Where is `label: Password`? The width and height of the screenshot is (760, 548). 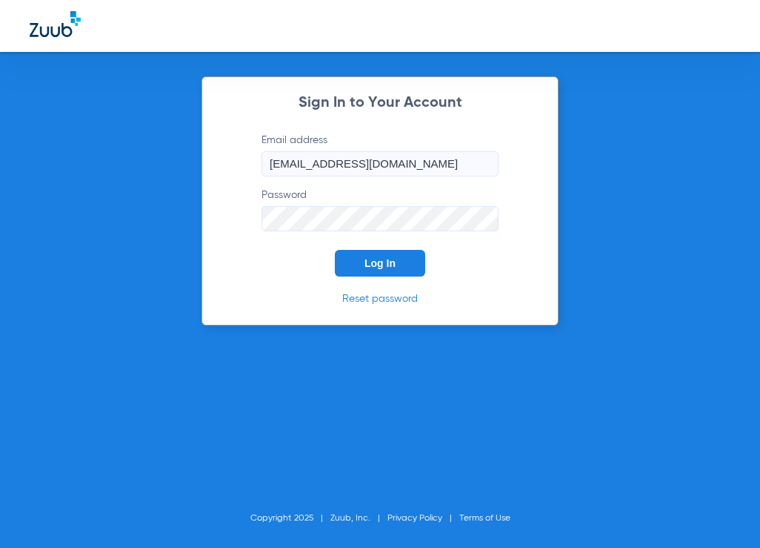 label: Password is located at coordinates (380, 209).